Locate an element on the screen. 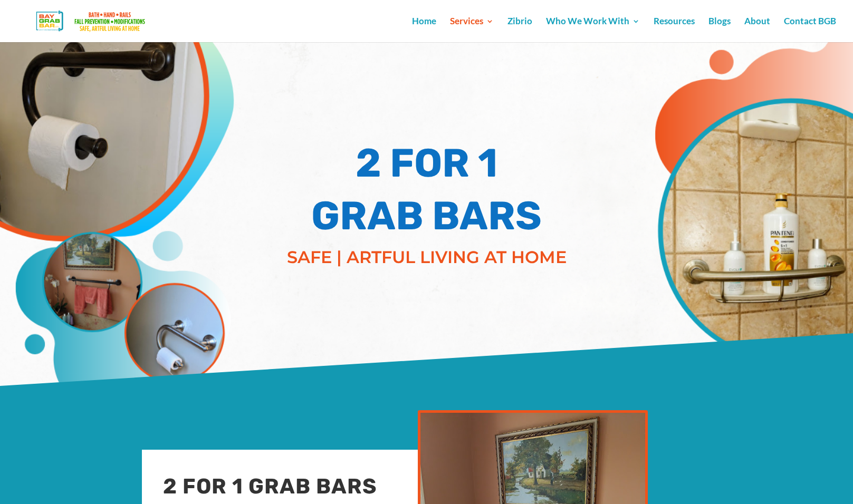 Image resolution: width=853 pixels, height=504 pixels. a: Resources is located at coordinates (674, 29).